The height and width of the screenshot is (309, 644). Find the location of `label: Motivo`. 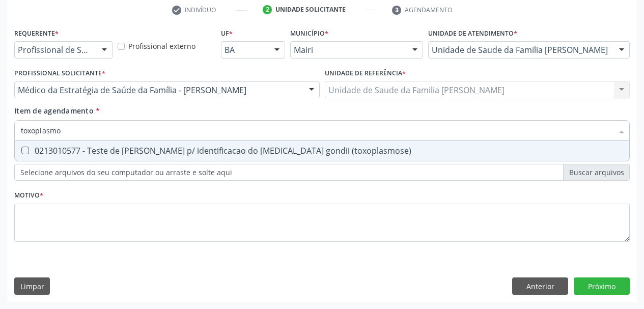

label: Motivo is located at coordinates (28, 196).